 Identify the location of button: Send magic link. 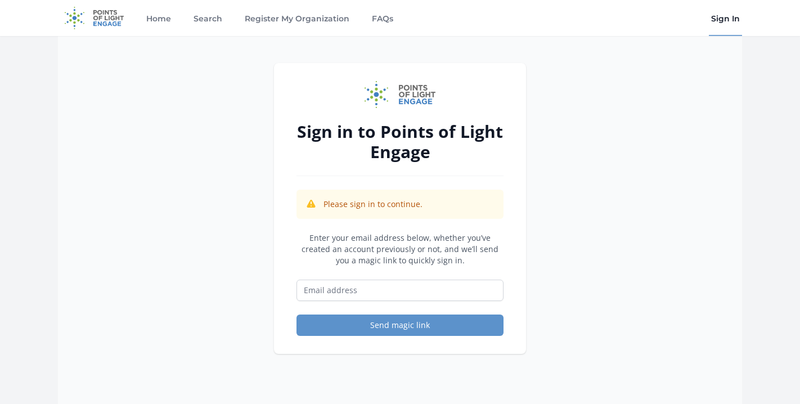
(400, 325).